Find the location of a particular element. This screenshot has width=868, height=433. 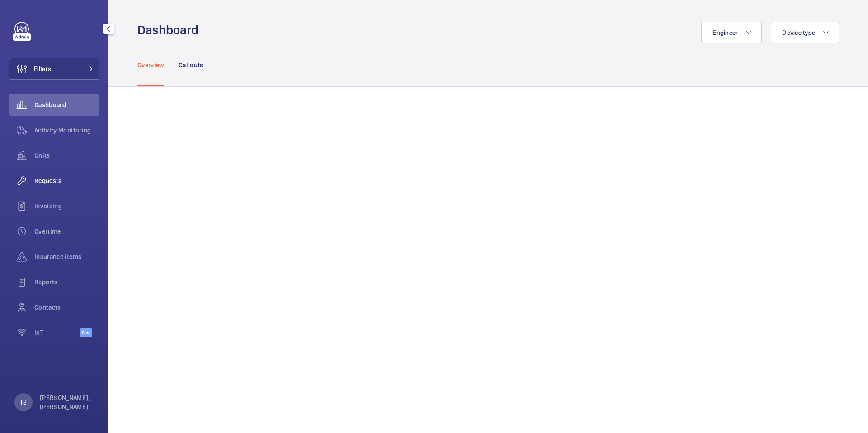

button: Filters is located at coordinates (54, 69).